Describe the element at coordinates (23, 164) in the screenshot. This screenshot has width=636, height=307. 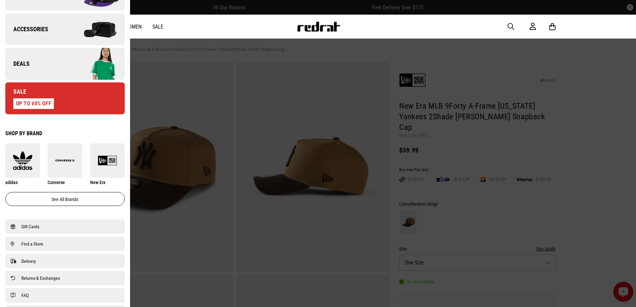
I see `a: adidas adidas` at that location.